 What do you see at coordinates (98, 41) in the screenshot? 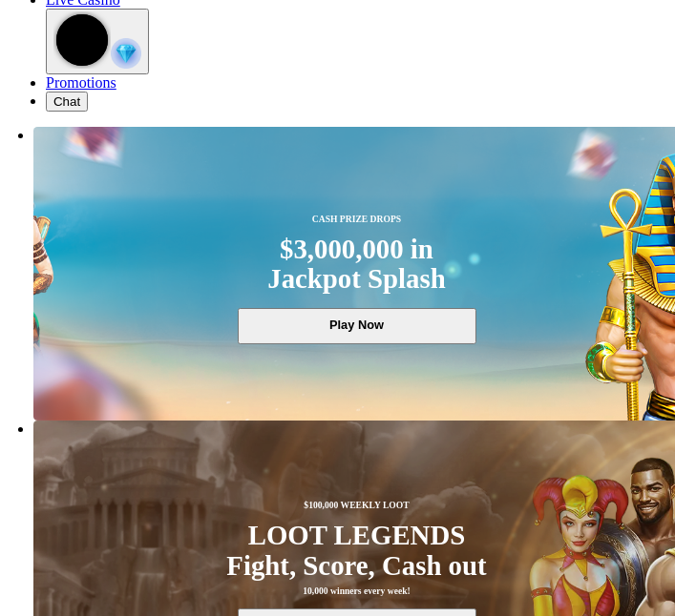
I see `button: reward-icon` at bounding box center [98, 41].